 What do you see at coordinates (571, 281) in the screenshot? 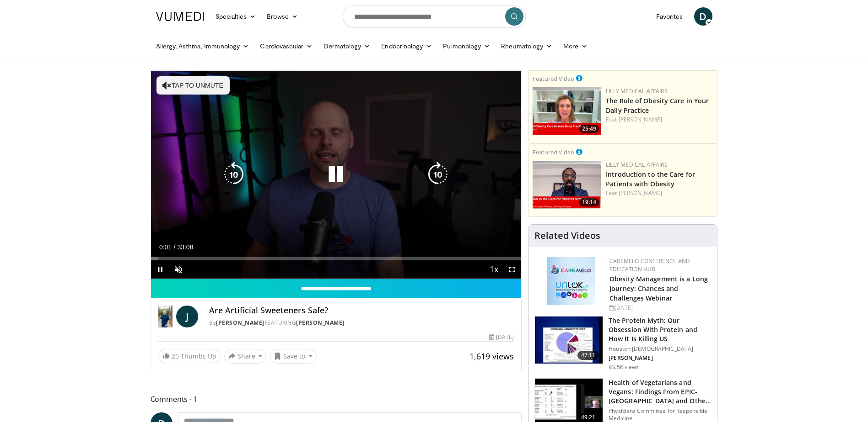
I see `img: 45df64a9-a6de-482c-8a90-ada250f7980c.png.150x105_q85_autocrop_double_scale_upscale_version-0.2.jpg` at bounding box center [571, 281].